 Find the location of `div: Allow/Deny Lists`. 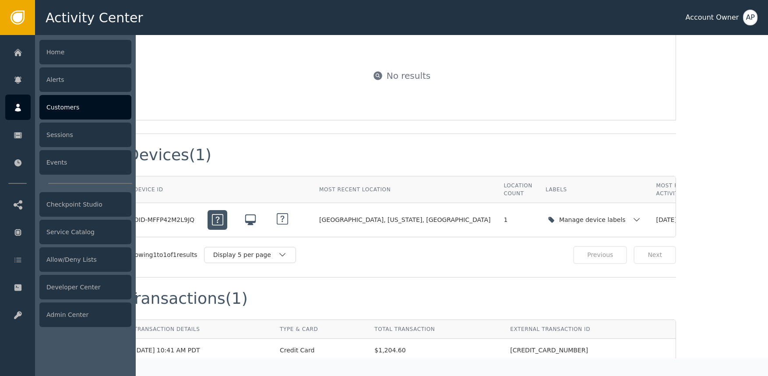

div: Allow/Deny Lists is located at coordinates (85, 260).